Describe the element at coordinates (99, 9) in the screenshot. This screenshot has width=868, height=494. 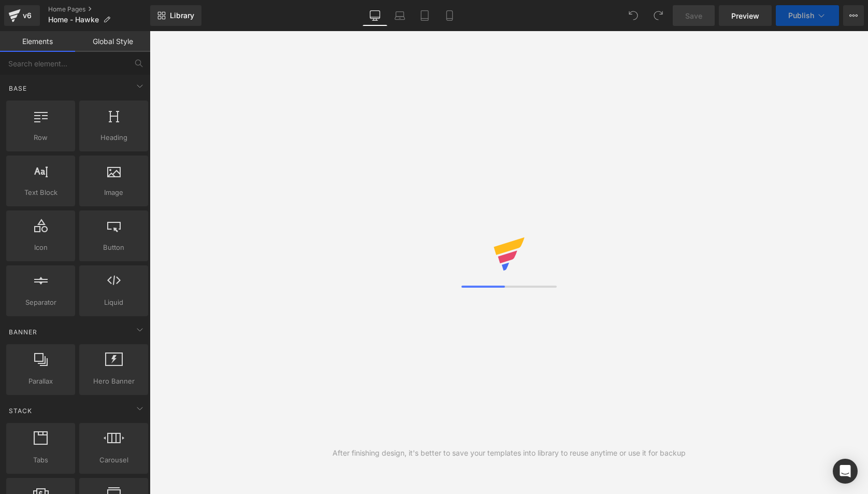
I see `a: Home Pages` at that location.